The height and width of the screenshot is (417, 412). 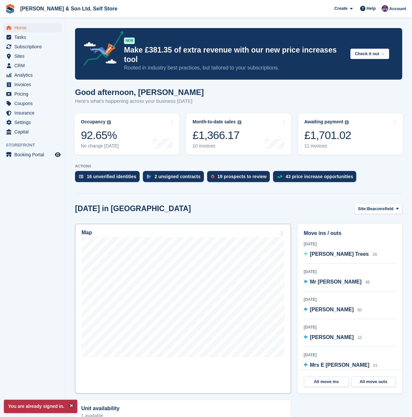 What do you see at coordinates (398, 9) in the screenshot?
I see `span: Account` at bounding box center [398, 9].